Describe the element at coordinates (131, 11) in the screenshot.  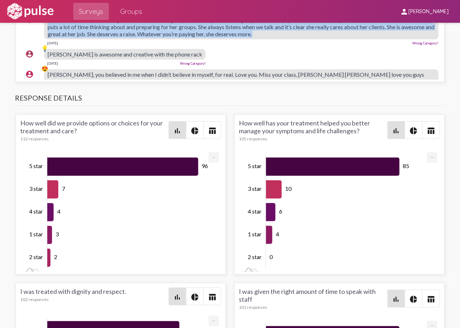
I see `span: Groups` at that location.